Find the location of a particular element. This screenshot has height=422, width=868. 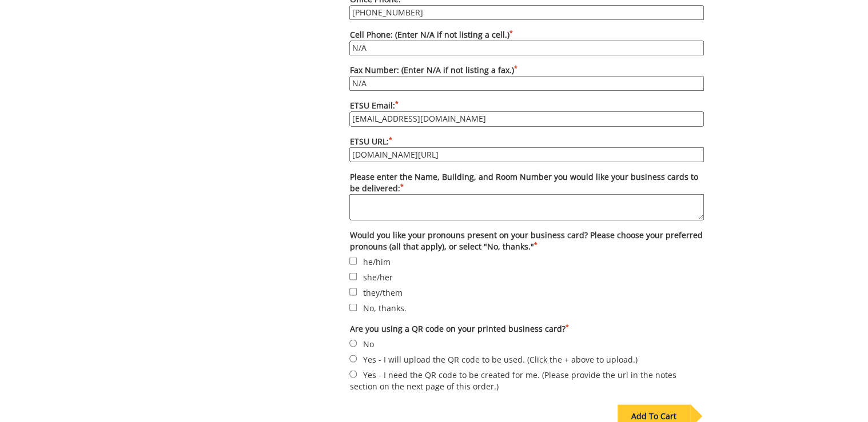

label: No, thanks. is located at coordinates (526, 307).